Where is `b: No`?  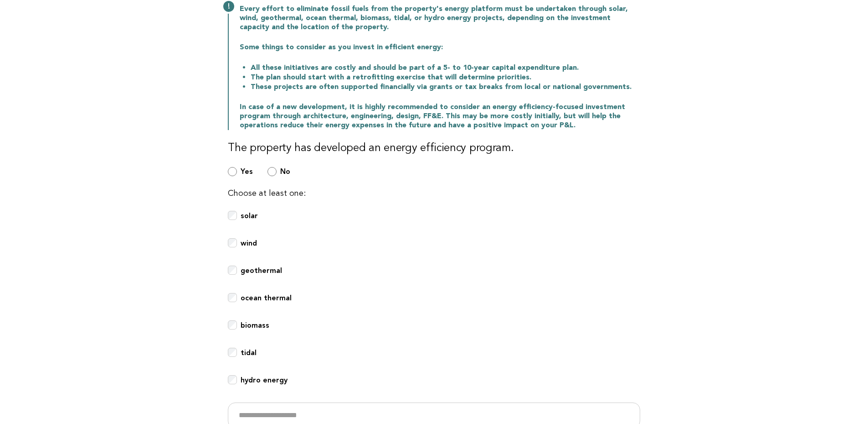
b: No is located at coordinates (285, 171).